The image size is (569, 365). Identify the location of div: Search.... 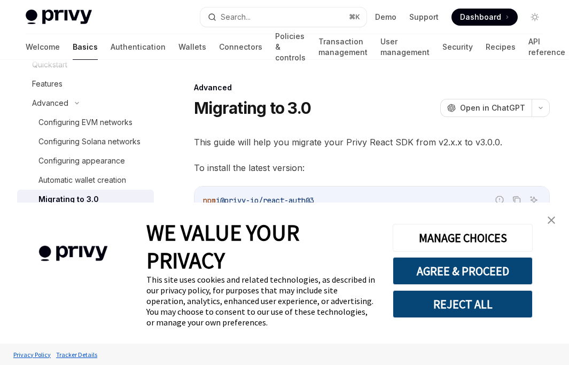
(236, 17).